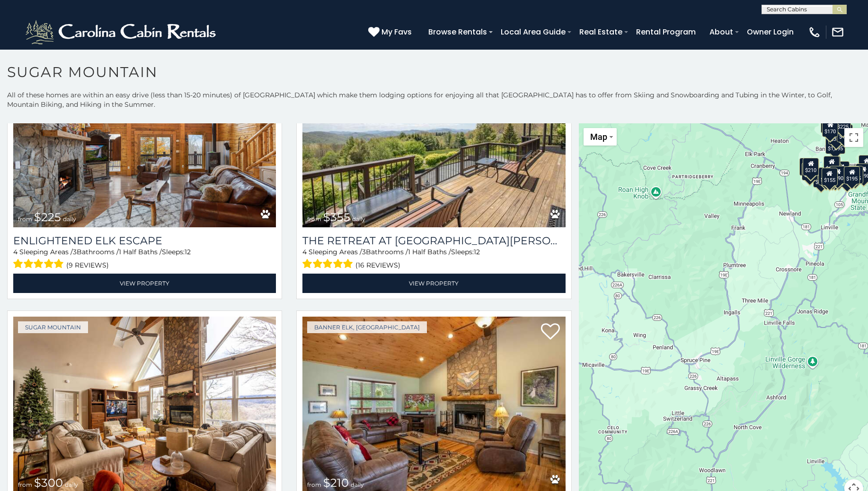 This screenshot has width=868, height=491. I want to click on a: The Retreat at Mountain Meadows from $355 daily, so click(434, 139).